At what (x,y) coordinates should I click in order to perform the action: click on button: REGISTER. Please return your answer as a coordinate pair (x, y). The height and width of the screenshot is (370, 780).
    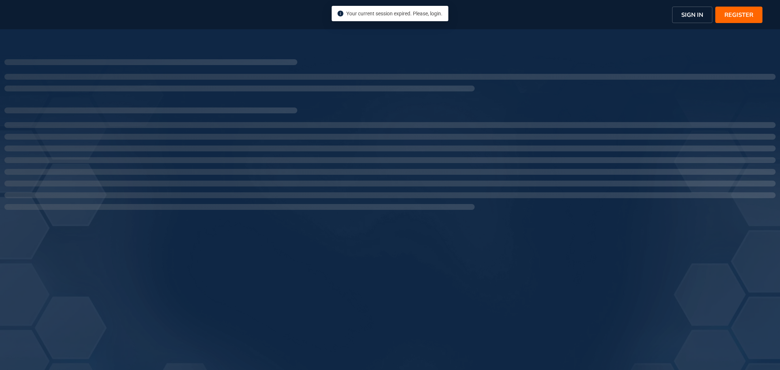
    Looking at the image, I should click on (739, 15).